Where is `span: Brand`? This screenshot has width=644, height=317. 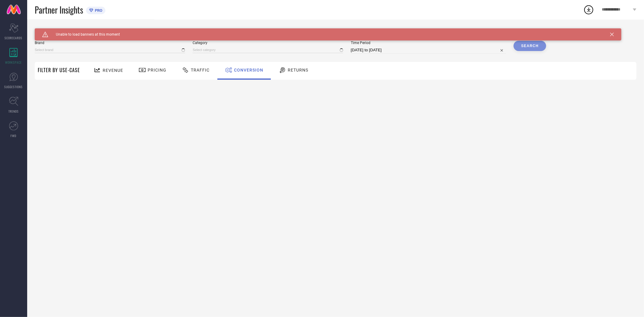 span: Brand is located at coordinates (110, 43).